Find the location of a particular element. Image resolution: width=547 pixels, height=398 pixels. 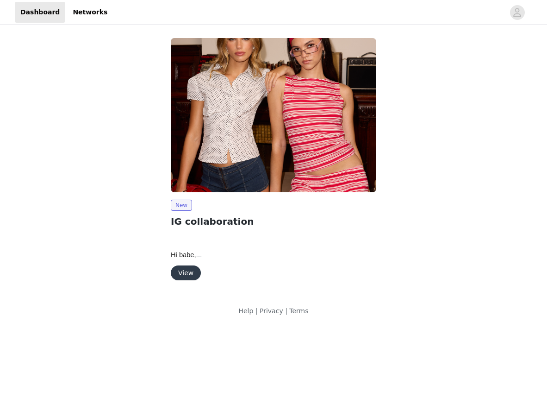

span: Hi babe, is located at coordinates (187, 255).